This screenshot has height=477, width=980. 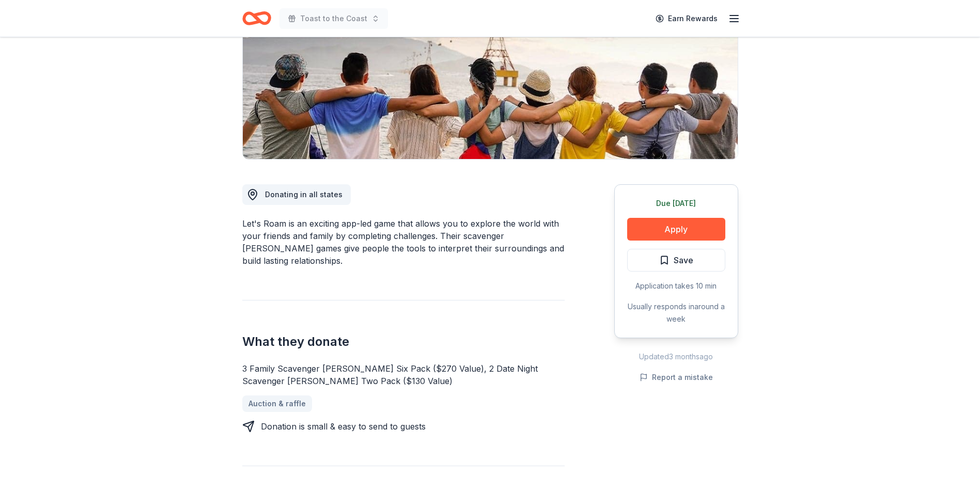 I want to click on button: Report a mistake, so click(x=676, y=378).